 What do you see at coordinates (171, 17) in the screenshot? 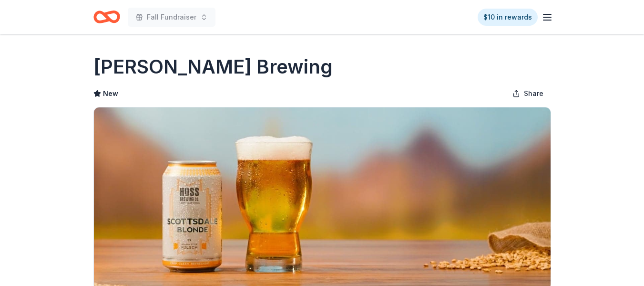
I see `span: Fall Fundraiser` at bounding box center [171, 17].